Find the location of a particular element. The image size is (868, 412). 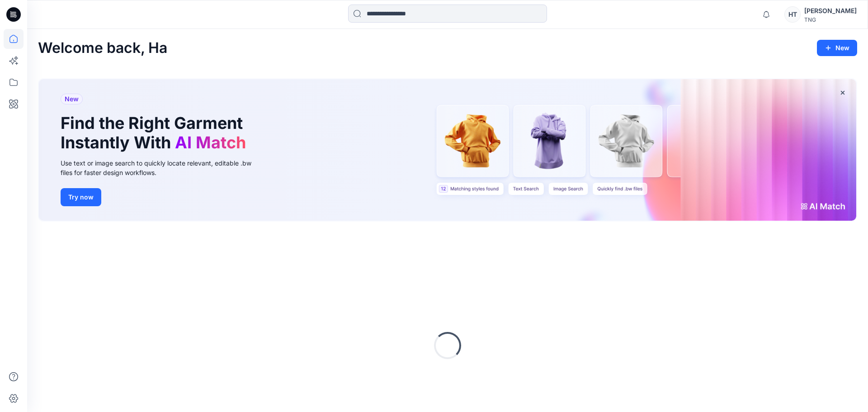

button: New is located at coordinates (837, 48).